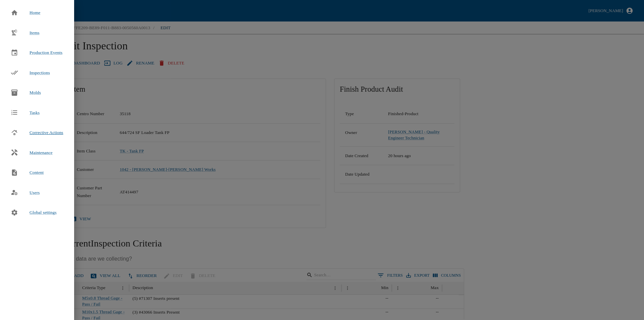 This screenshot has width=644, height=320. I want to click on div: Global settings, so click(34, 213).